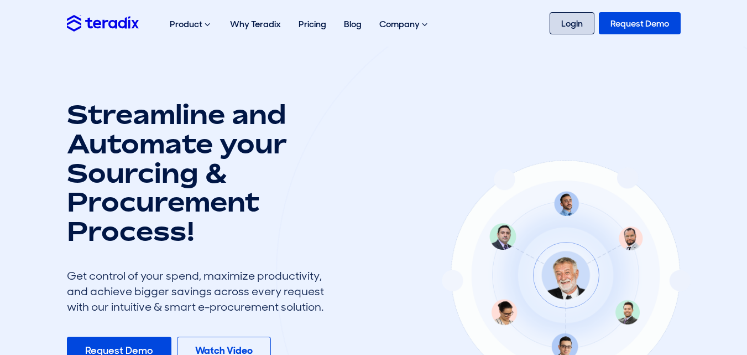 This screenshot has height=355, width=747. Describe the element at coordinates (640, 23) in the screenshot. I see `a: Request Demo` at that location.